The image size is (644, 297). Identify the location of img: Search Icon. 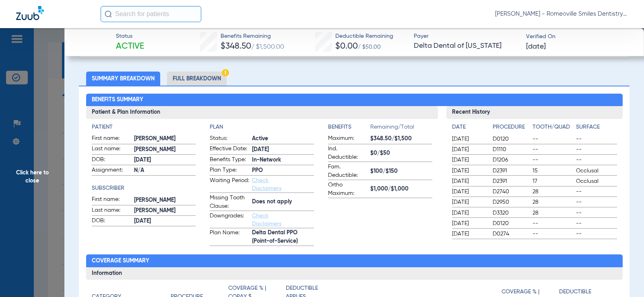
(108, 14).